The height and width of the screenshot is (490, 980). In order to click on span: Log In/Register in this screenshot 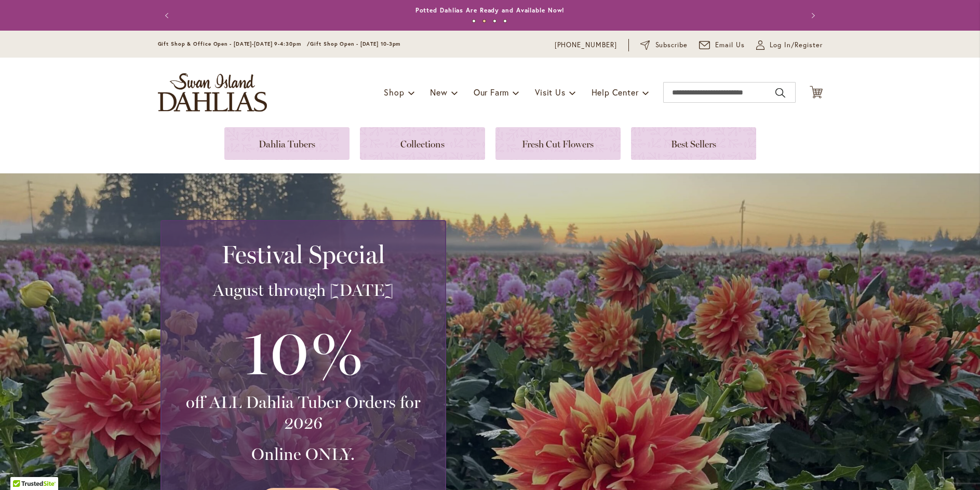, I will do `click(796, 45)`.